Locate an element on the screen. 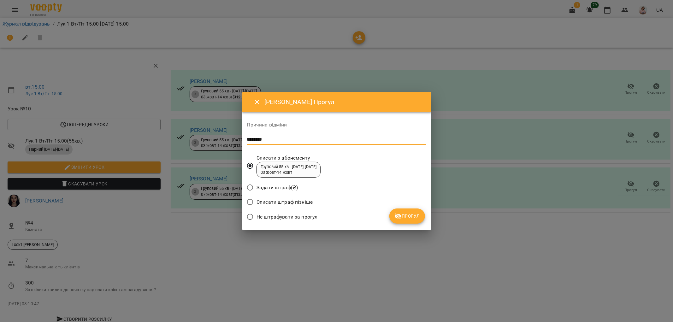 Image resolution: width=673 pixels, height=322 pixels. label: Причина відміни is located at coordinates (337, 125).